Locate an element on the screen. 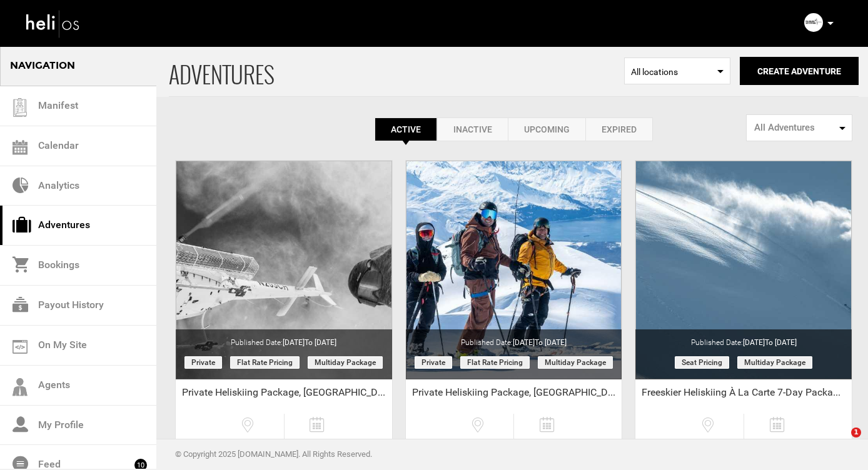 The width and height of the screenshot is (868, 470). div: Freeskier Heliskiing À La Carte 7-Day Package - Early Season is located at coordinates (744, 395).